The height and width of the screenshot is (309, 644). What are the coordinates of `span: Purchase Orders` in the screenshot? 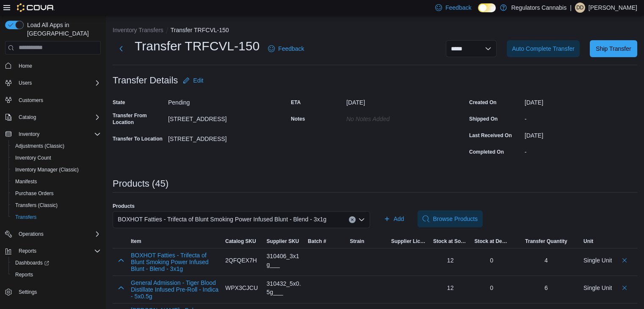 It's located at (57, 194).